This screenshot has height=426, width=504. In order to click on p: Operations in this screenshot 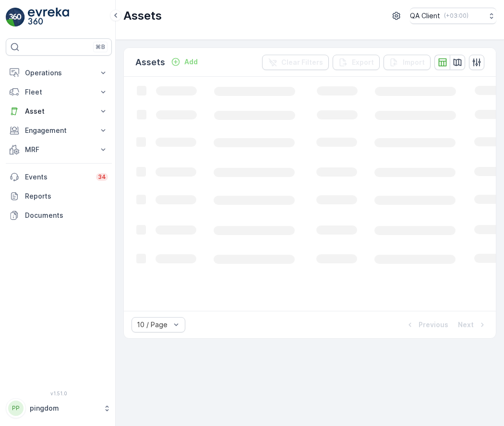, I will do `click(59, 73)`.